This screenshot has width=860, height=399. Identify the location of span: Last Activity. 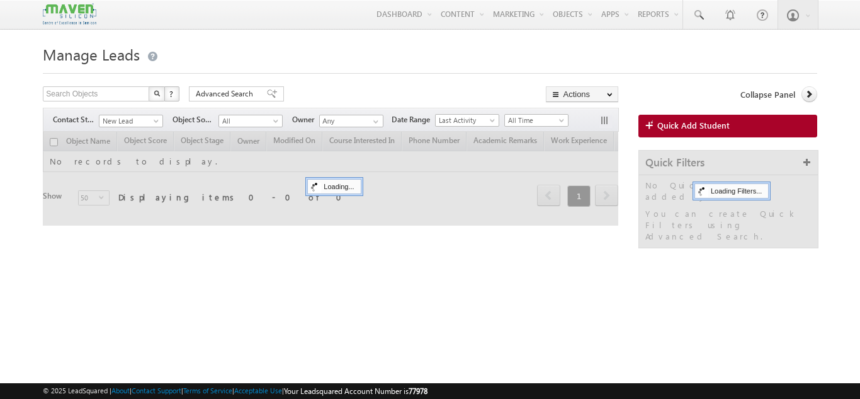
(465, 120).